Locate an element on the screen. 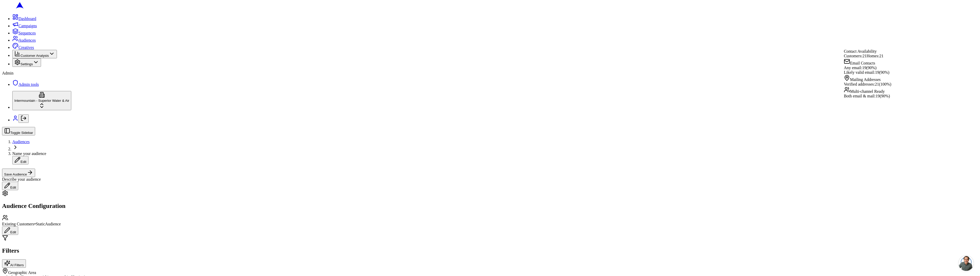 This screenshot has width=980, height=276. span: Homes: 21 is located at coordinates (875, 56).